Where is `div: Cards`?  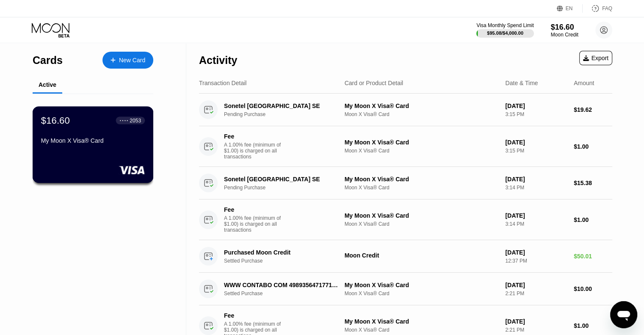
div: Cards is located at coordinates (48, 60).